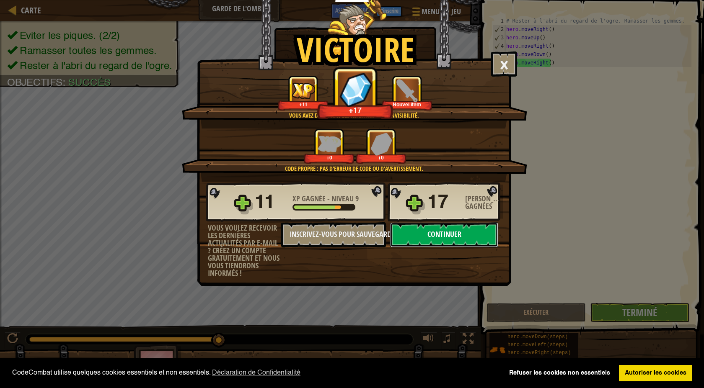  I want to click on div: 17, so click(444, 203).